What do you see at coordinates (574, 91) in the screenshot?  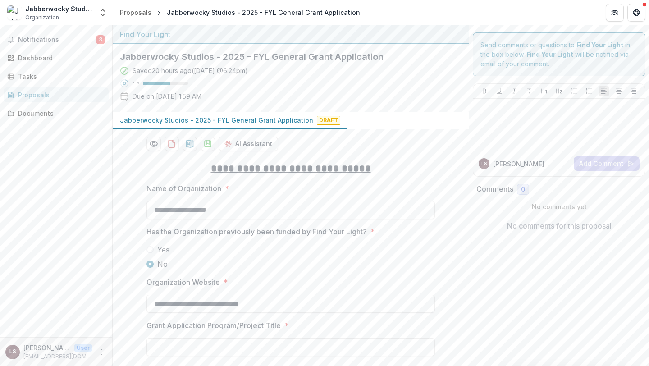 I see `button: Bullet List` at bounding box center [574, 91].